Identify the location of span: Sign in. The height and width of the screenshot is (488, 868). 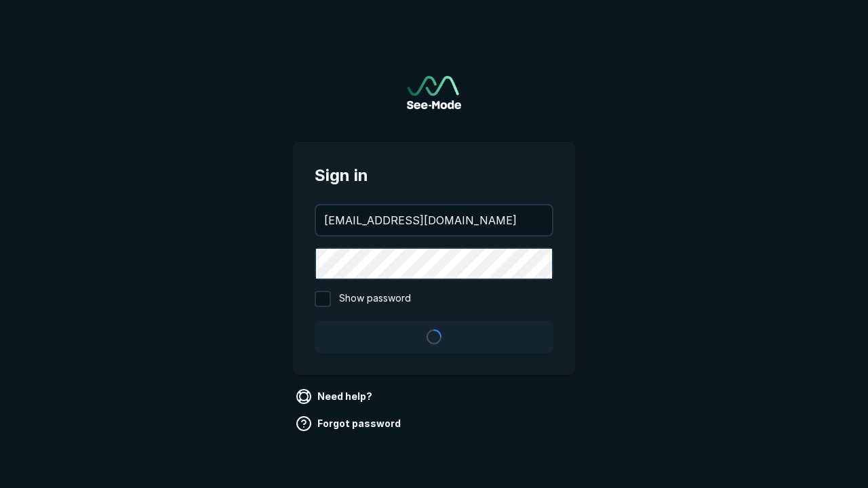
(434, 176).